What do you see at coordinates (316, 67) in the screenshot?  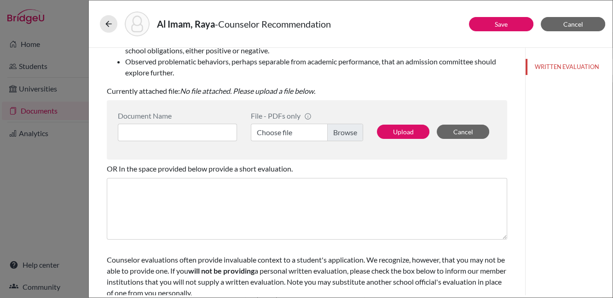 I see `li: Observed problematic behaviors, perhaps separable from academic performance, that an admission co...` at bounding box center [316, 67].